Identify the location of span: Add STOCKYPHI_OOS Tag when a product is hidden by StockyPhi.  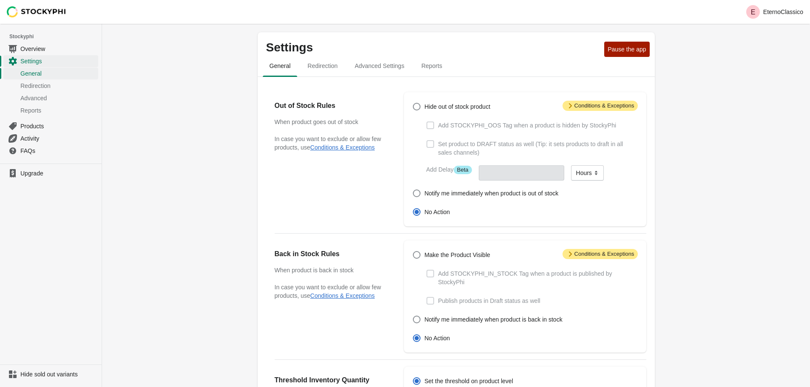
(527, 125).